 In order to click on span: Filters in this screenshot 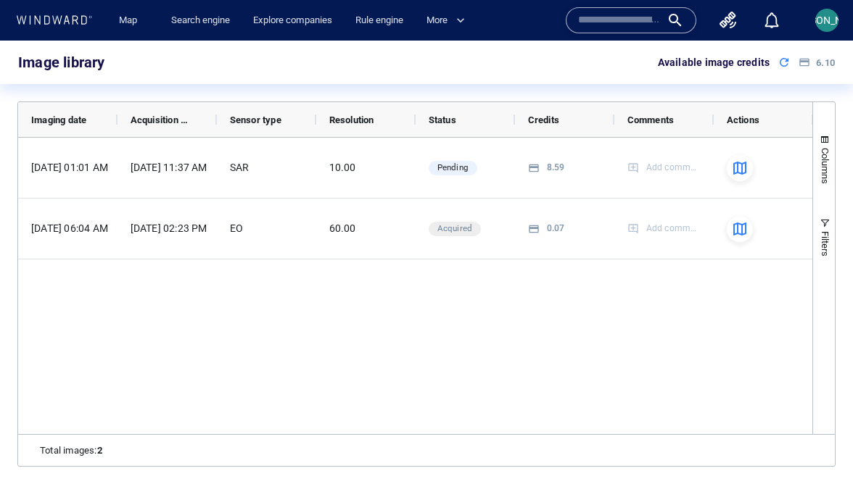, I will do `click(824, 244)`.